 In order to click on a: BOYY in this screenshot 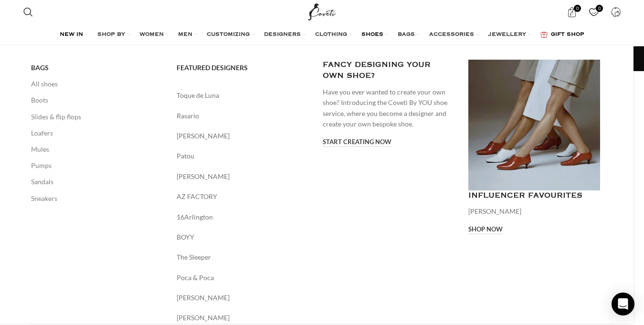, I will do `click(243, 237)`.